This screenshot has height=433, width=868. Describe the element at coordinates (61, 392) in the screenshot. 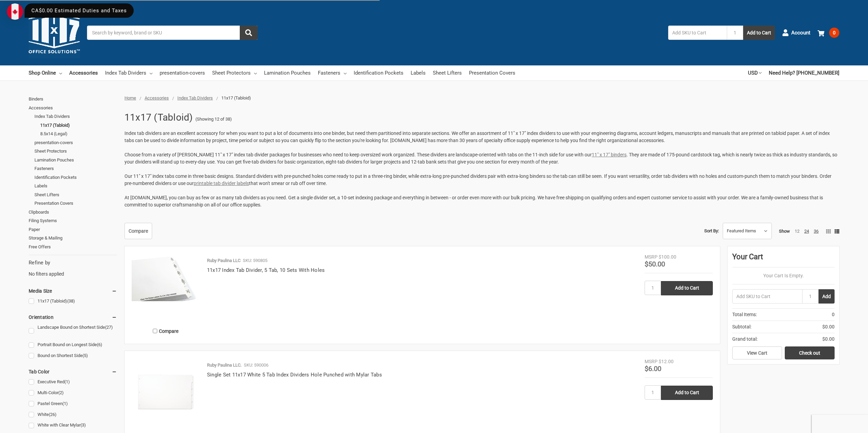

I see `span: (2)` at that location.